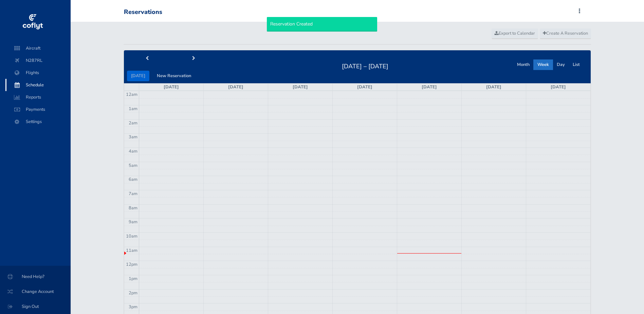  What do you see at coordinates (565, 34) in the screenshot?
I see `a: Create A Reservation` at bounding box center [565, 34].